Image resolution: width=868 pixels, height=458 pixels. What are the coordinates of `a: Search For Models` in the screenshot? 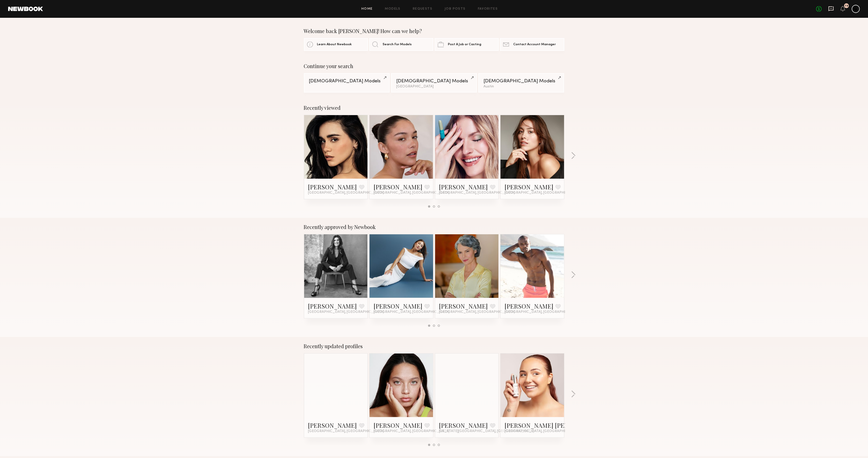 It's located at (401, 44).